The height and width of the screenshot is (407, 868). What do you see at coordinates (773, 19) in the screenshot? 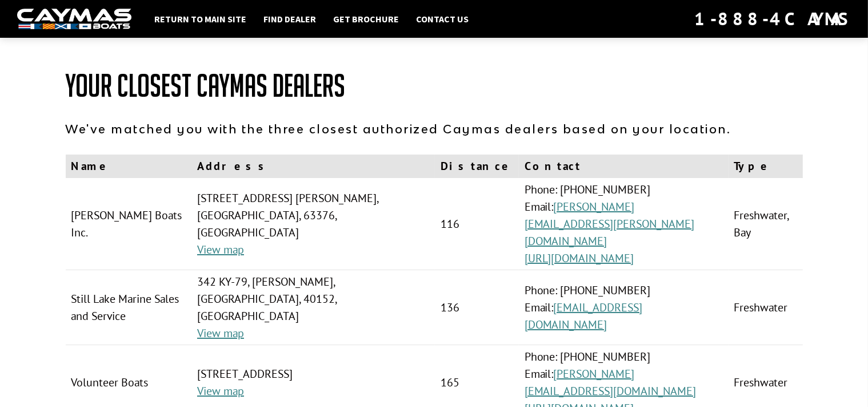
I see `div: 1-888-4CAYMAS` at bounding box center [773, 19].